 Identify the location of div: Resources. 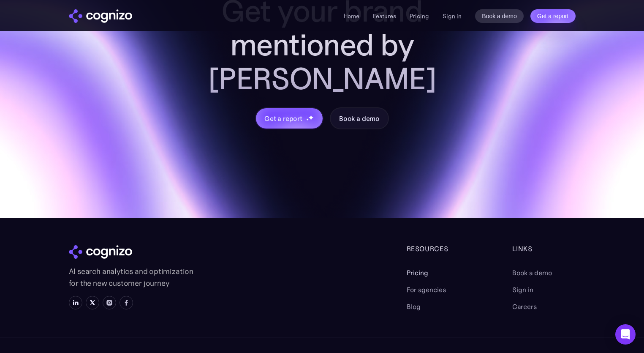
(438, 249).